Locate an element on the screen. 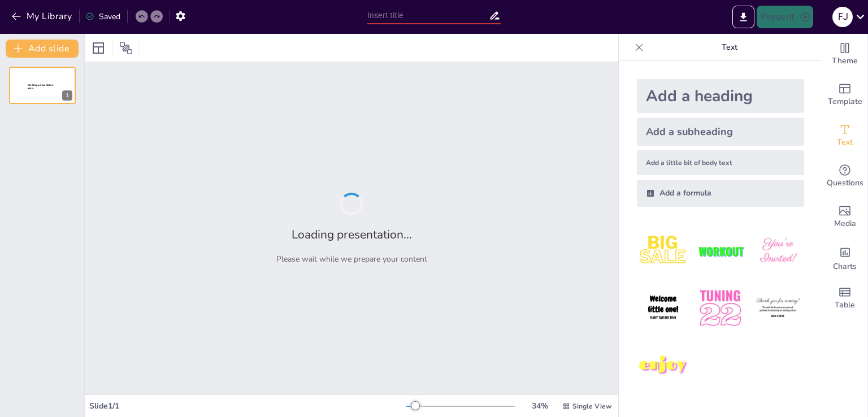 This screenshot has height=417, width=868. div: Add a table is located at coordinates (845, 298).